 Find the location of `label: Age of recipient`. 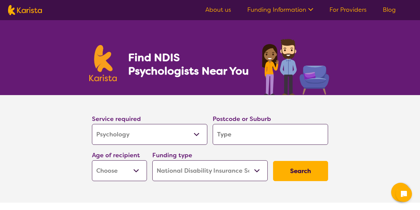

label: Age of recipient is located at coordinates (116, 155).